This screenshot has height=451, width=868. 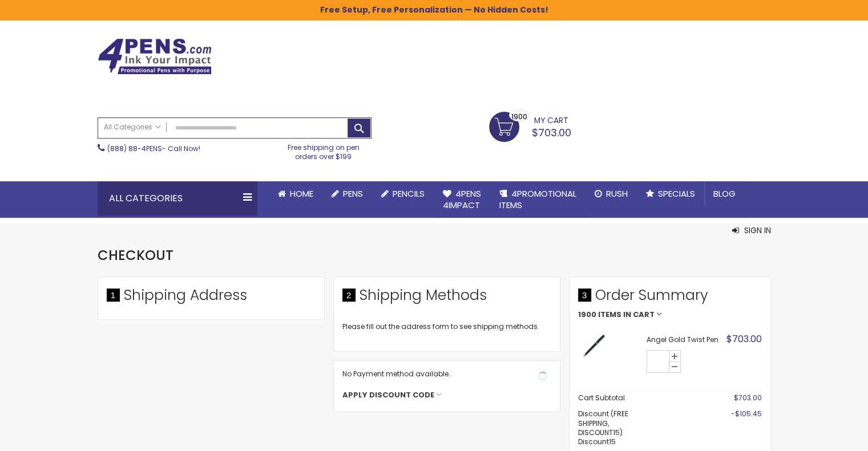 I want to click on button: Sign In, so click(x=751, y=231).